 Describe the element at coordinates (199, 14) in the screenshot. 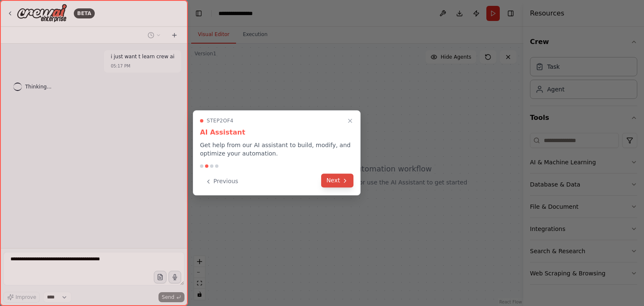

I see `button: Hide left sidebar` at that location.